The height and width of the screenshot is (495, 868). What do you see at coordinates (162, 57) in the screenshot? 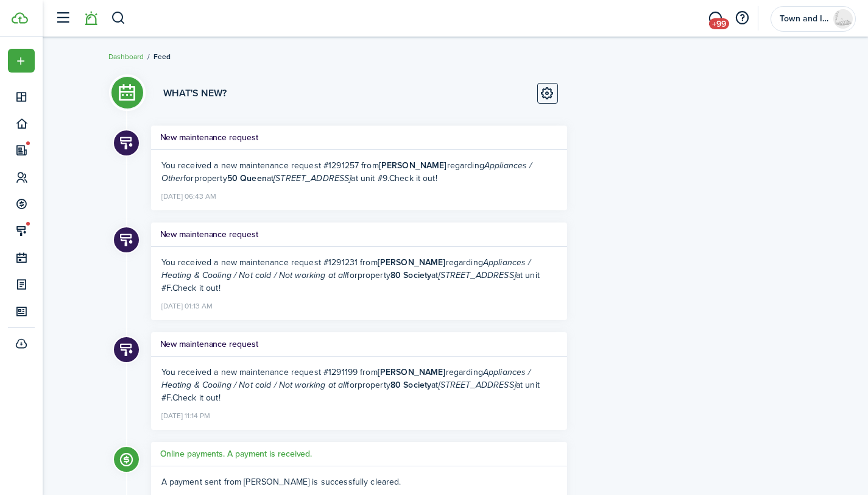
I see `span: Feed` at bounding box center [162, 57].